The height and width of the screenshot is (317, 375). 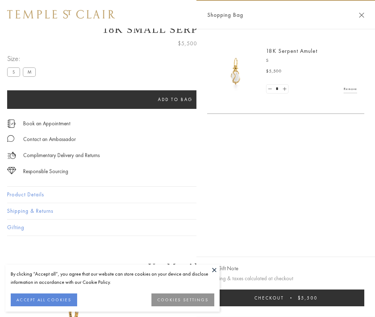 What do you see at coordinates (23, 59) in the screenshot?
I see `span: Size:` at bounding box center [23, 59].